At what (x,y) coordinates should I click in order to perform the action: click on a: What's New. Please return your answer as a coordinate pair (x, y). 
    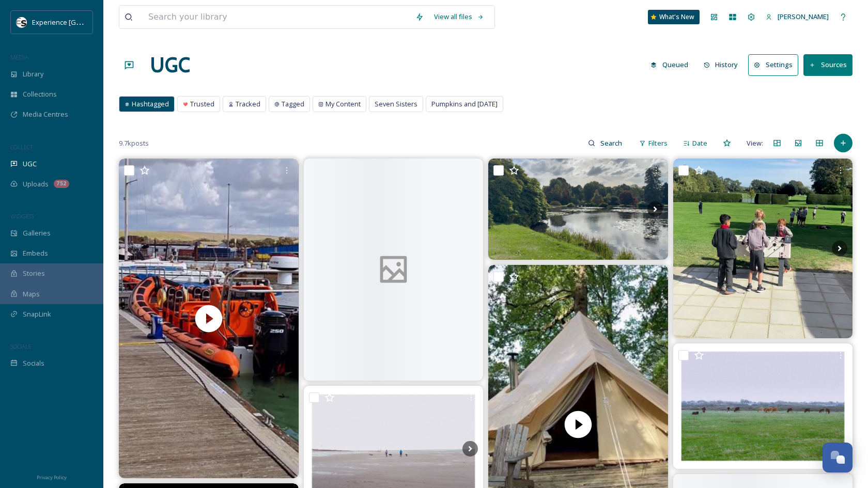
    Looking at the image, I should click on (674, 17).